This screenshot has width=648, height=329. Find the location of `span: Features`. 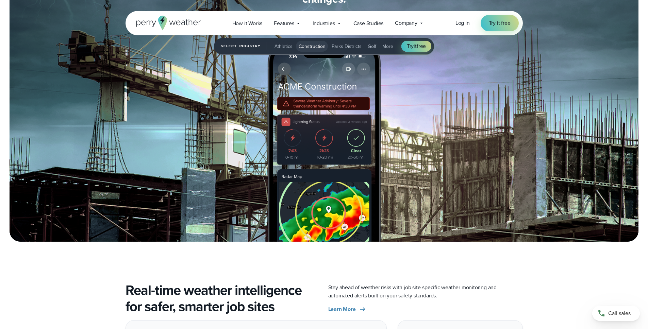

span: Features is located at coordinates (284, 23).